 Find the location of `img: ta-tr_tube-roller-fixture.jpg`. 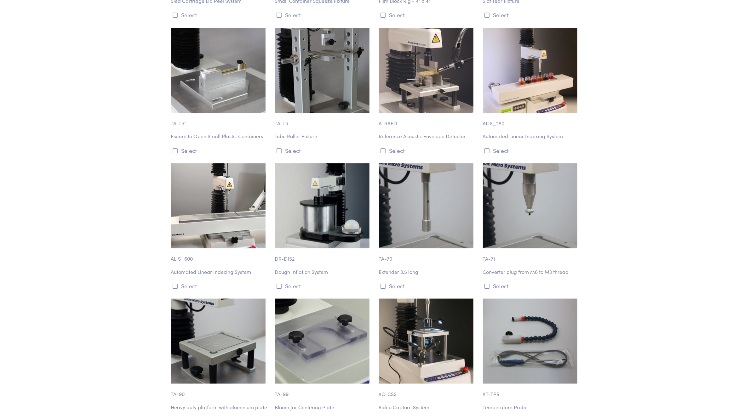

img: ta-tr_tube-roller-fixture.jpg is located at coordinates (322, 71).